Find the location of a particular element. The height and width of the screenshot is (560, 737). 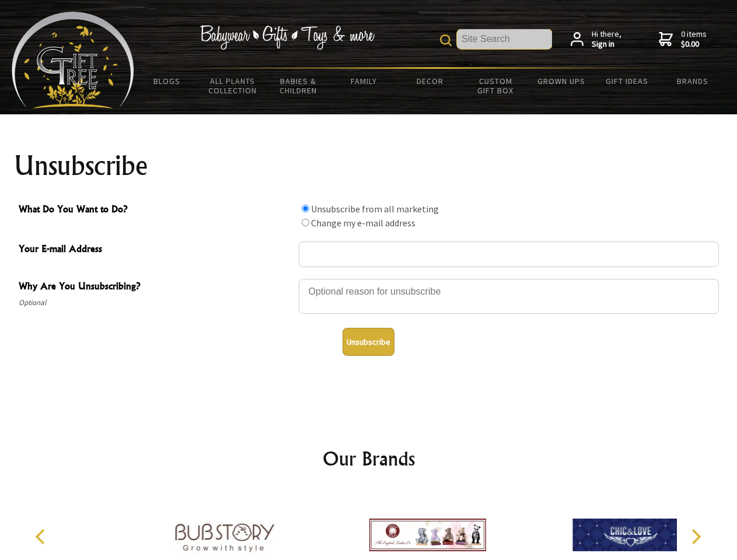

span: Optional is located at coordinates (156, 302).